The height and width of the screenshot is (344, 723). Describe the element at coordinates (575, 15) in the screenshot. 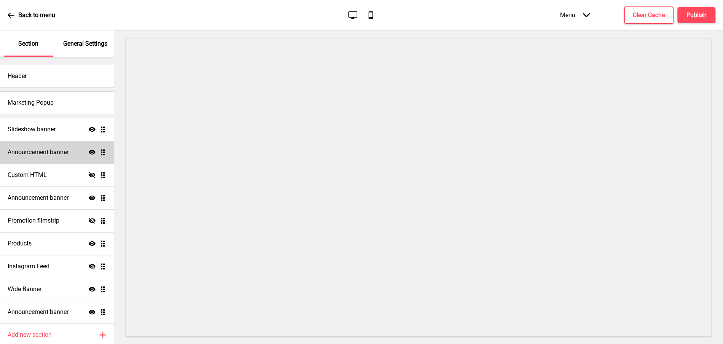

I see `div: Menu` at that location.